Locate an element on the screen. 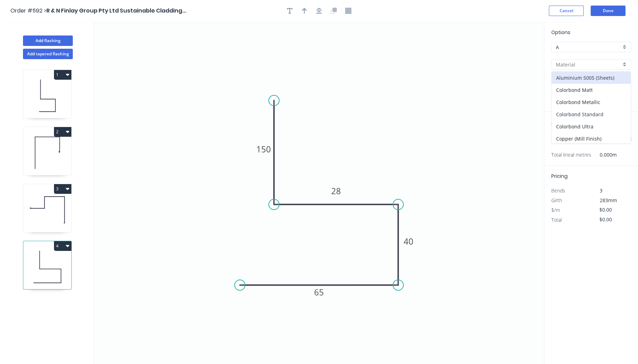  svg: 0 is located at coordinates (319, 193).